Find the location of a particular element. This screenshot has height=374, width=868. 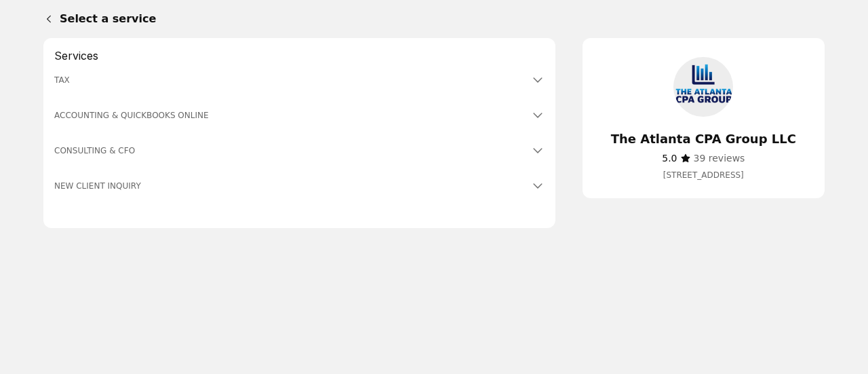

a: 39 reviews is located at coordinates (720, 158).